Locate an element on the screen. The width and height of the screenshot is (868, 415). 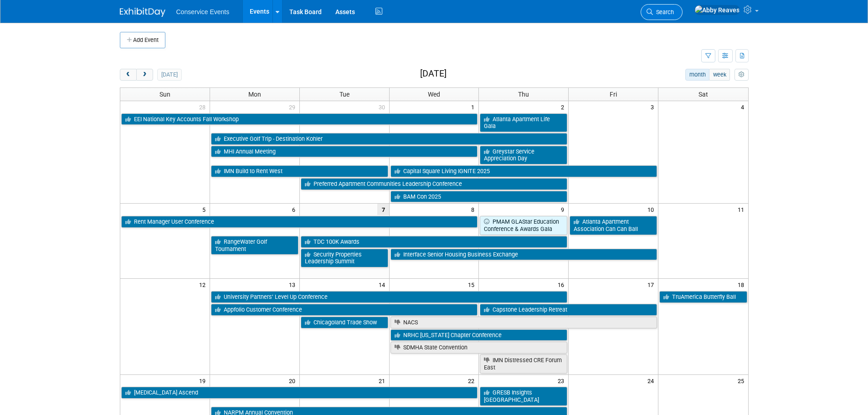
a: IMN Build to Rent West is located at coordinates (300, 172).